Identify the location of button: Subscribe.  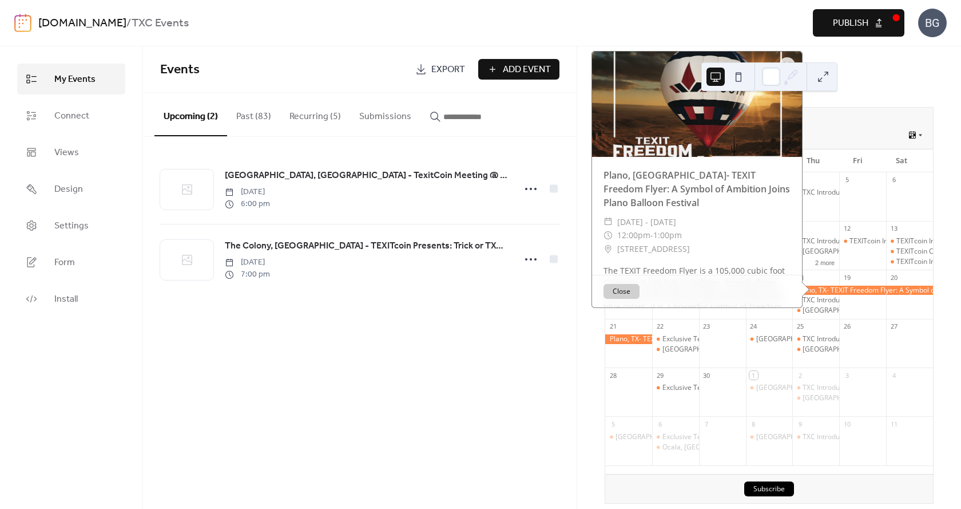
(769, 489).